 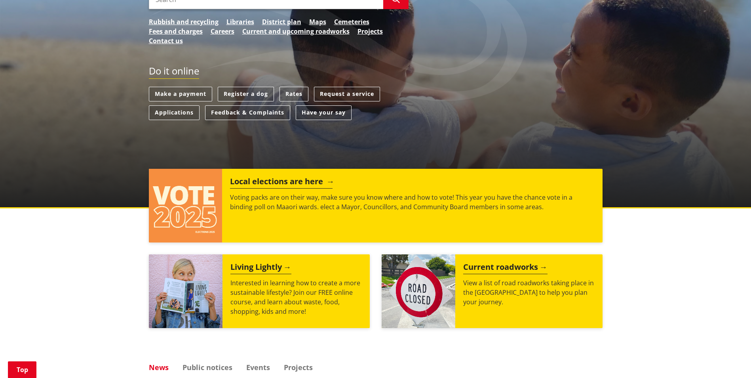 I want to click on a: Careers, so click(x=223, y=31).